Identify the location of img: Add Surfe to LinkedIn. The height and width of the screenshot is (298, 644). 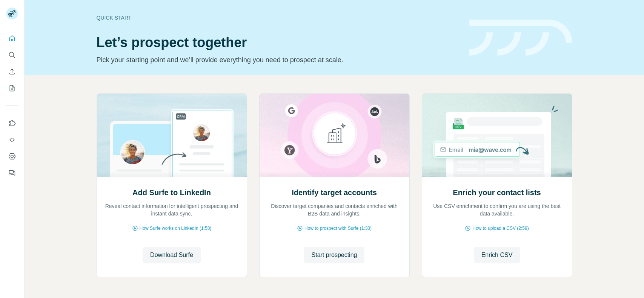
(172, 135).